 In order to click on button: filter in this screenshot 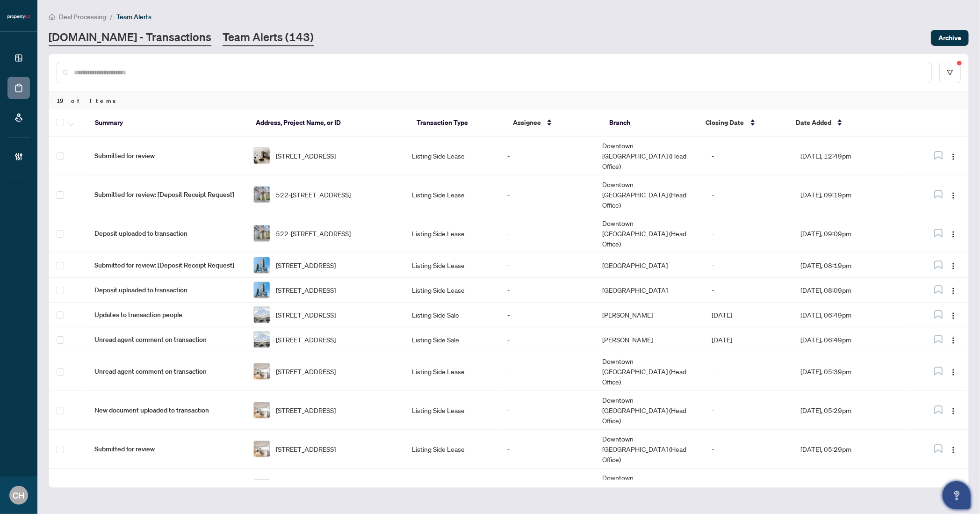, I will do `click(950, 73)`.